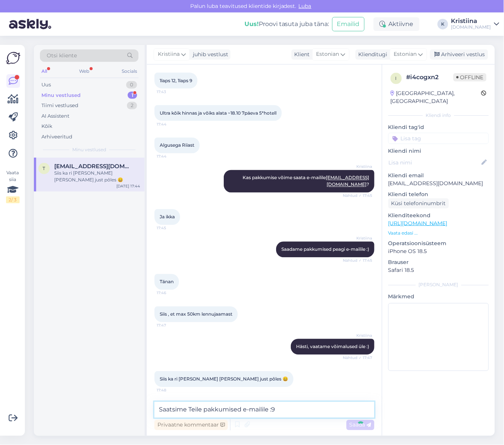 The width and height of the screenshot is (504, 445). I want to click on div: Proovi tasuta juba täna:, so click(287, 24).